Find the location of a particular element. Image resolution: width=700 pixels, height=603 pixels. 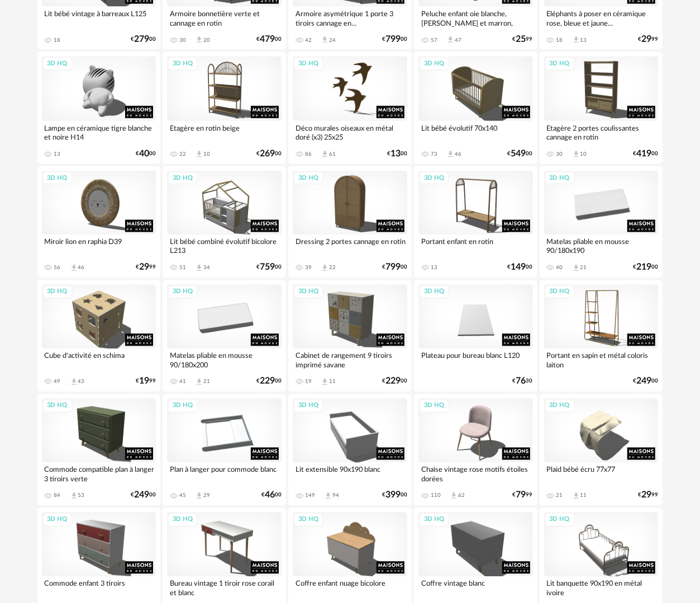

div: 53 is located at coordinates (81, 496).